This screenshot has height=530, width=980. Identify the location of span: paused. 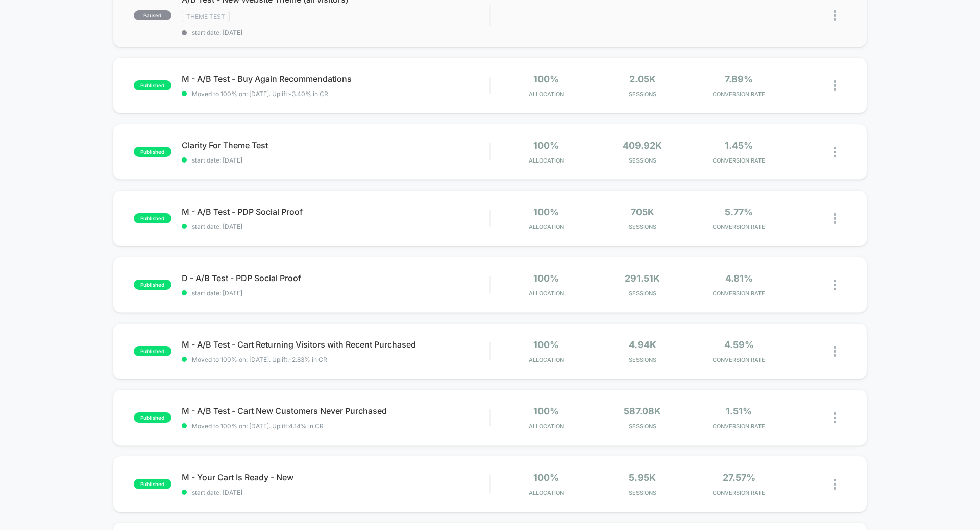
(153, 15).